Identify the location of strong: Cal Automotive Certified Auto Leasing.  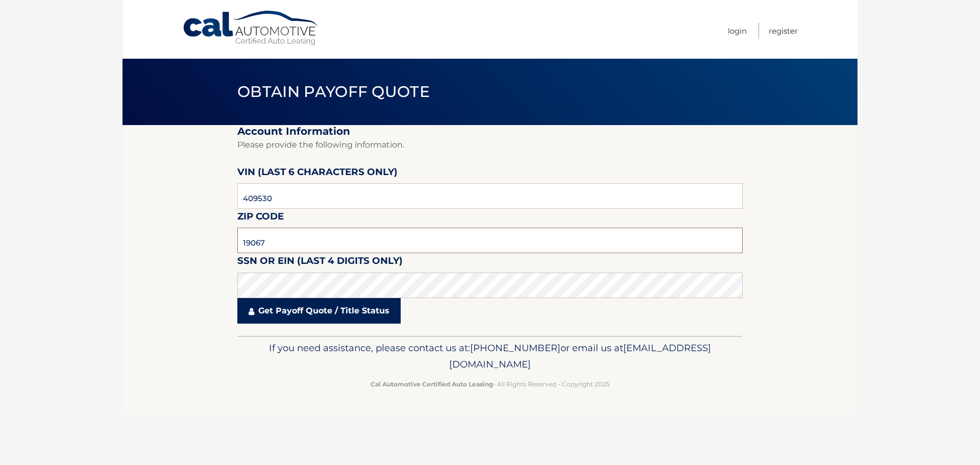
(432, 384).